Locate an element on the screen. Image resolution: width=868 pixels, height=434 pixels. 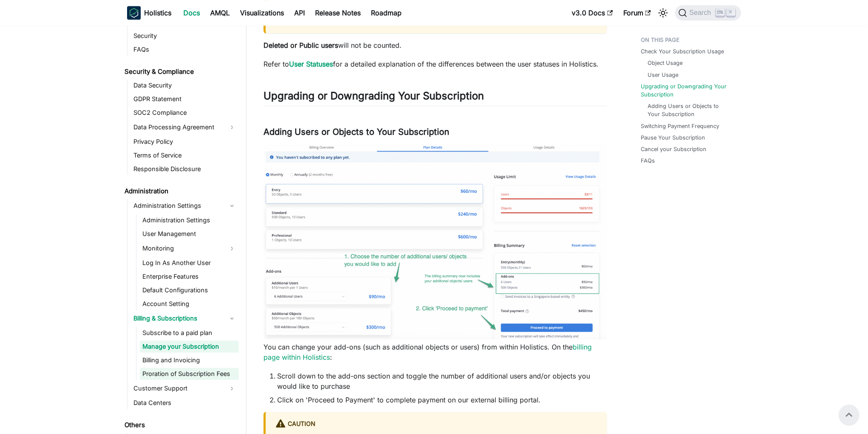
a: Release Notes is located at coordinates (337, 13).